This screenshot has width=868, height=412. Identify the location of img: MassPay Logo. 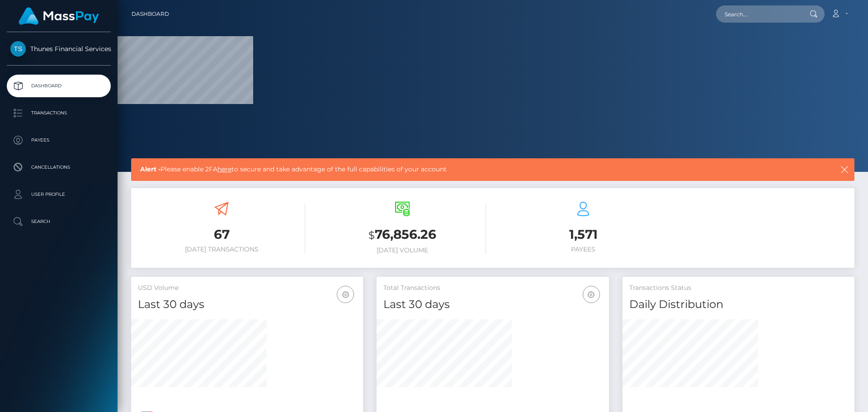
(58, 15).